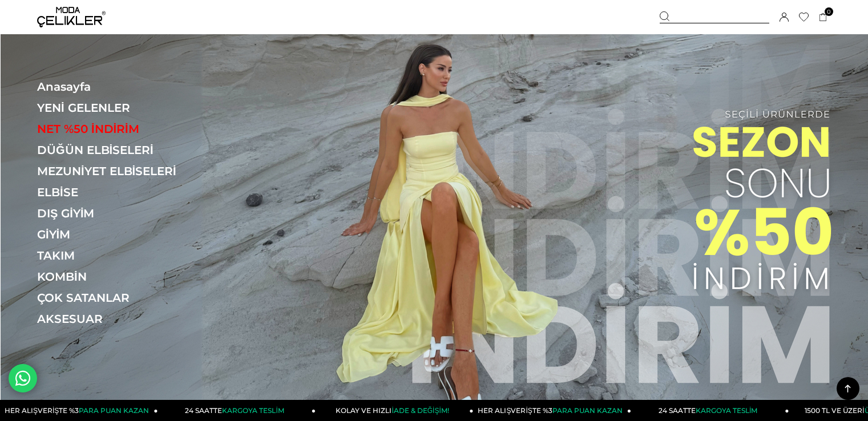  What do you see at coordinates (72, 17) in the screenshot?
I see `img: logo` at bounding box center [72, 17].